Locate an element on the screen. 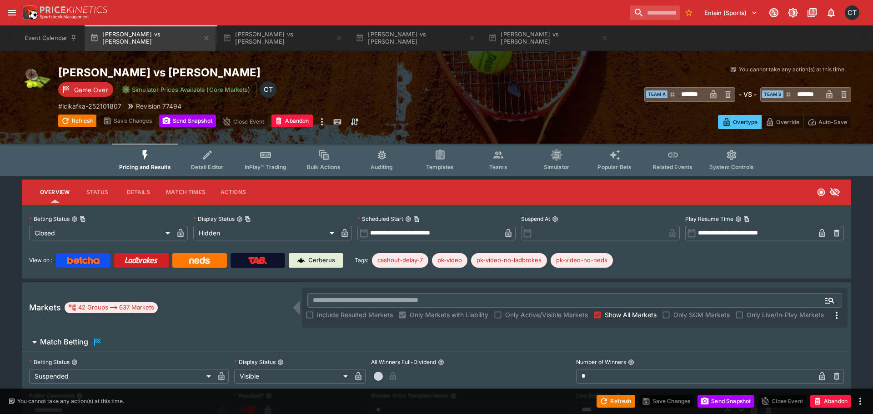 The height and width of the screenshot is (414, 873). span: pk-video-no-neds is located at coordinates (582, 261).